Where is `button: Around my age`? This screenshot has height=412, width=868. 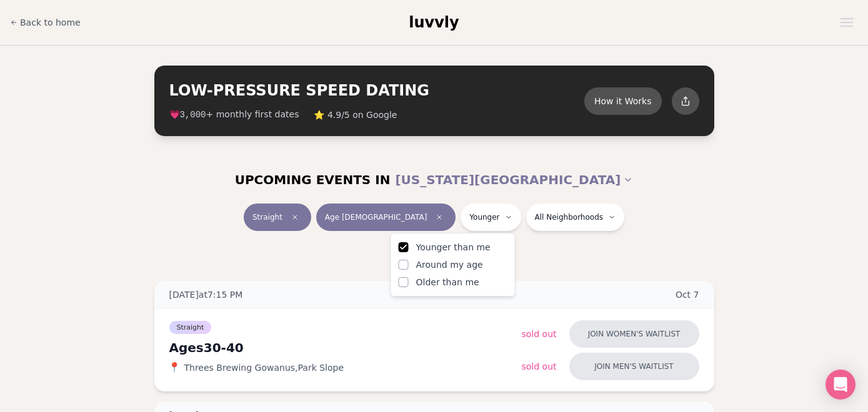 button: Around my age is located at coordinates (404, 265).